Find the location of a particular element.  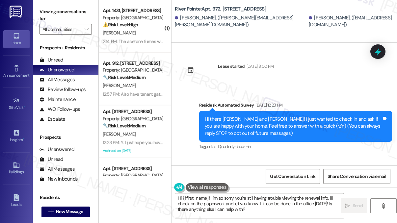

div: Lease started is located at coordinates (231, 66).